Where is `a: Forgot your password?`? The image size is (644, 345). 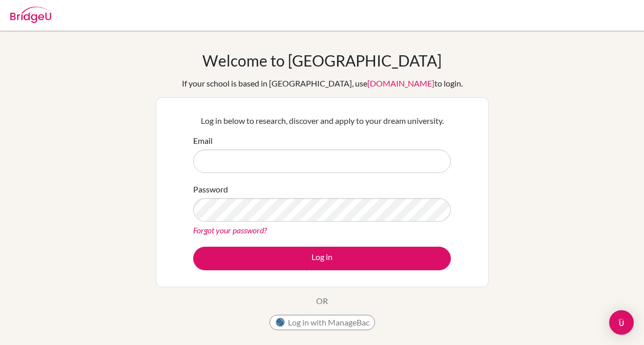 a: Forgot your password? is located at coordinates (230, 230).